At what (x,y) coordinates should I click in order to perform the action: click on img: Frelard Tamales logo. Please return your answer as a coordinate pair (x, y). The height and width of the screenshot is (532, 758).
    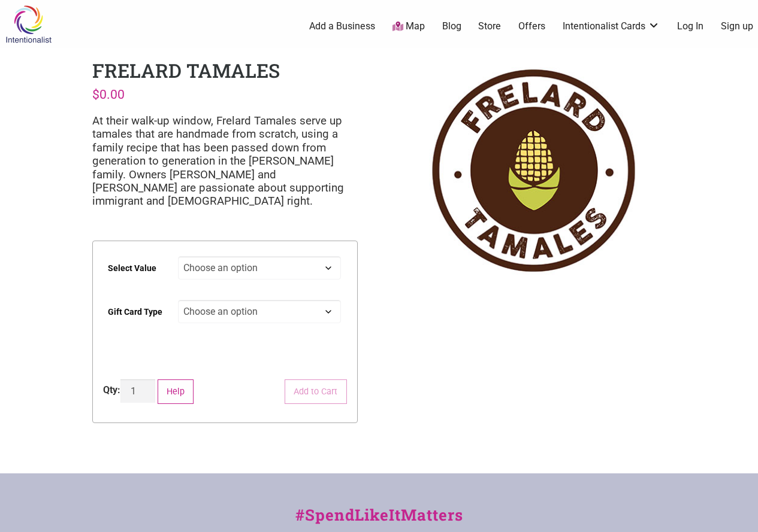
    Looking at the image, I should click on (532, 171).